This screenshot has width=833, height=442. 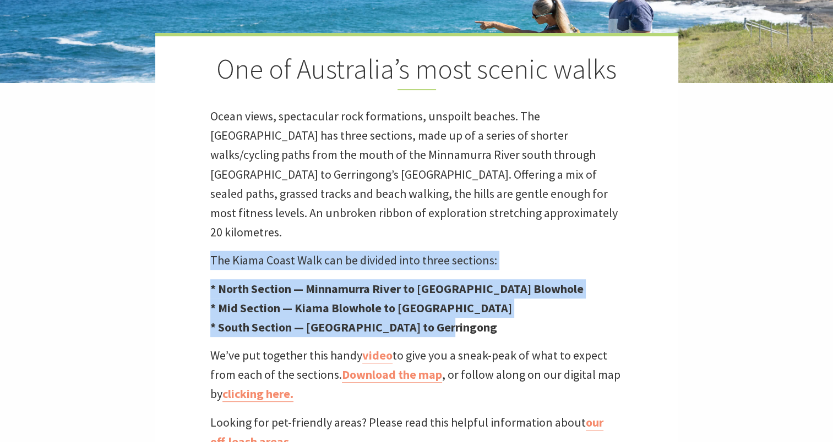 I want to click on a: clicking here., so click(x=258, y=394).